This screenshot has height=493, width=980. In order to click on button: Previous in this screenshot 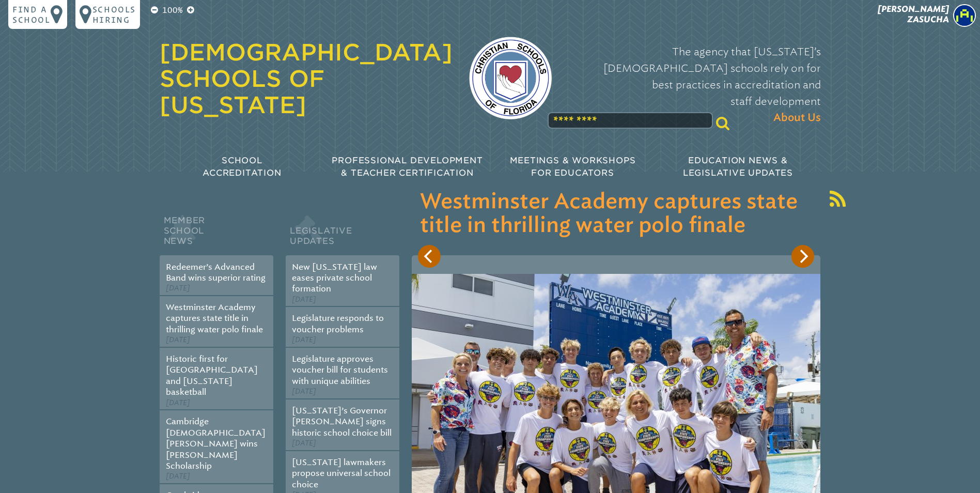, I will do `click(430, 256)`.